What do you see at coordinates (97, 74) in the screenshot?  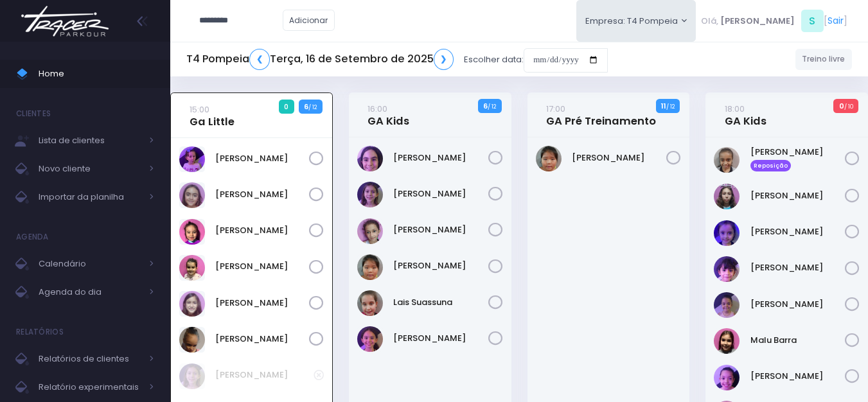 I see `span: Home` at bounding box center [97, 74].